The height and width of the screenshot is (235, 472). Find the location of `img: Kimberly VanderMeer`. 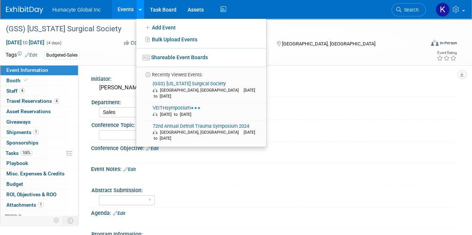

img: Kimberly VanderMeer is located at coordinates (442, 10).